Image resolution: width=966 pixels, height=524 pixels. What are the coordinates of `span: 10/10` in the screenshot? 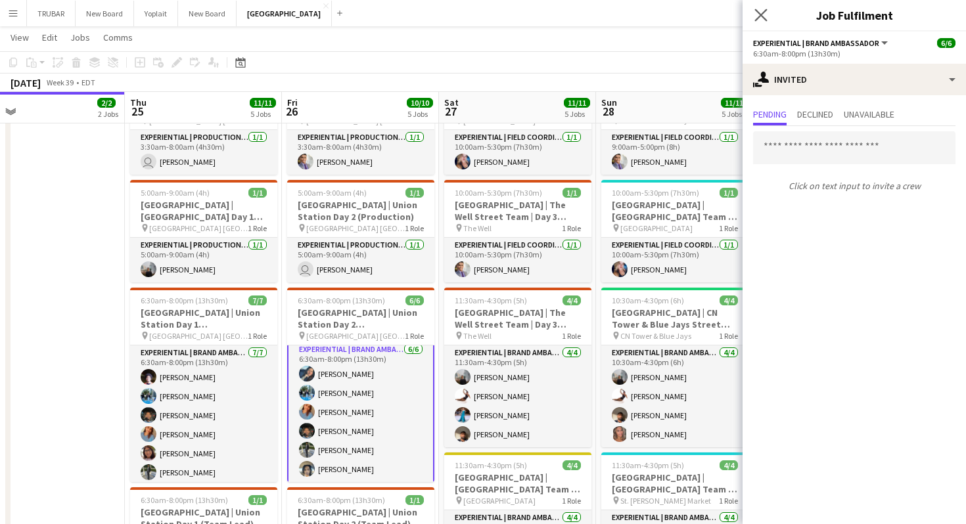 It's located at (420, 102).